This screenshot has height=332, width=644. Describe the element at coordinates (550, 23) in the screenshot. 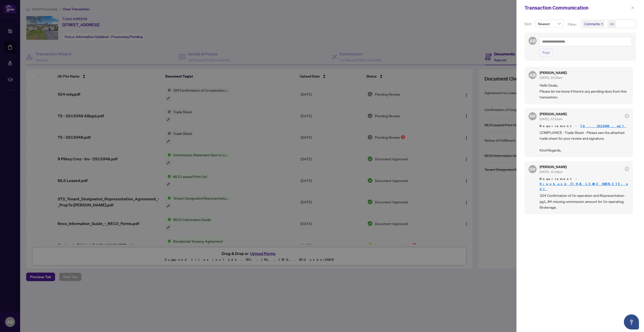

I see `span: Newest` at that location.